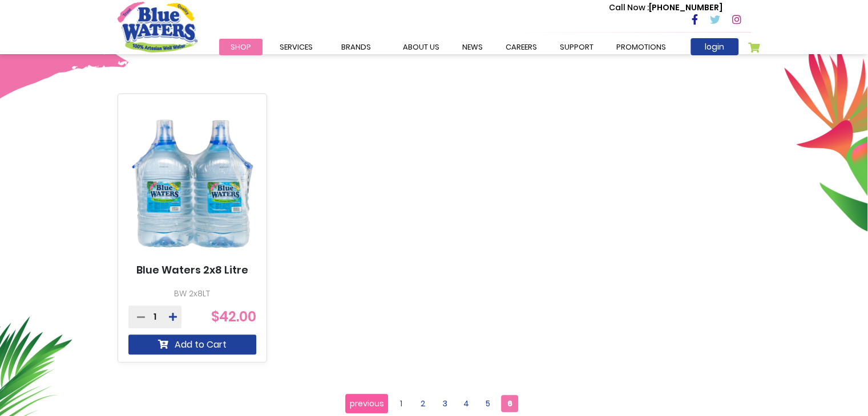 This screenshot has width=868, height=416. What do you see at coordinates (521, 46) in the screenshot?
I see `a: careers` at bounding box center [521, 46].